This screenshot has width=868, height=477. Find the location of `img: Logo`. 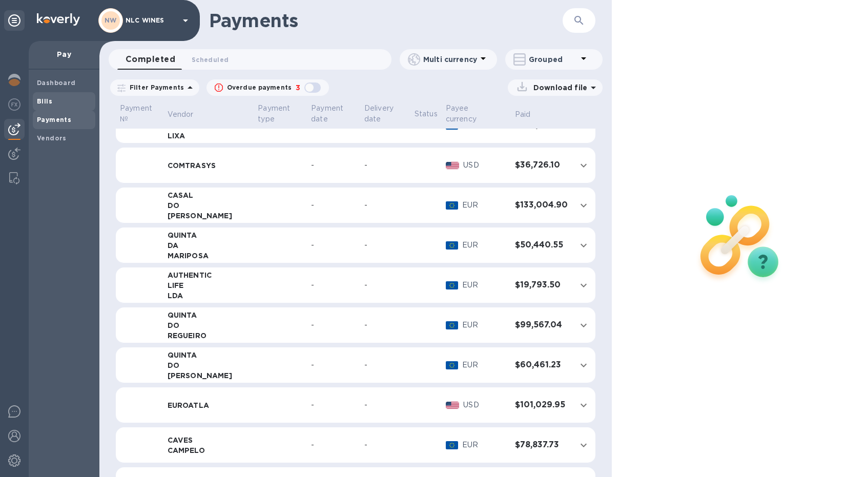

img: Logo is located at coordinates (58, 19).